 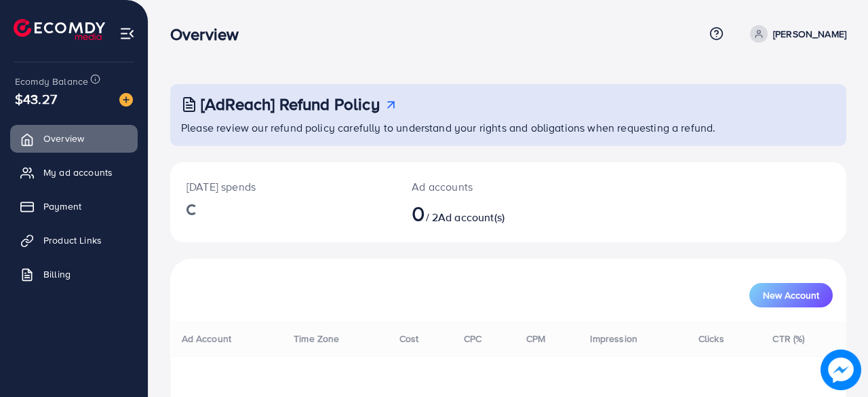 What do you see at coordinates (59, 29) in the screenshot?
I see `a: logo` at bounding box center [59, 29].